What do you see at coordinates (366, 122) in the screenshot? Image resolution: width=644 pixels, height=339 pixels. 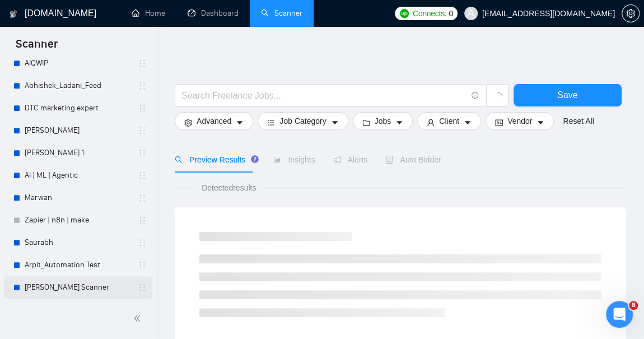 I see `span: folder` at bounding box center [366, 122].